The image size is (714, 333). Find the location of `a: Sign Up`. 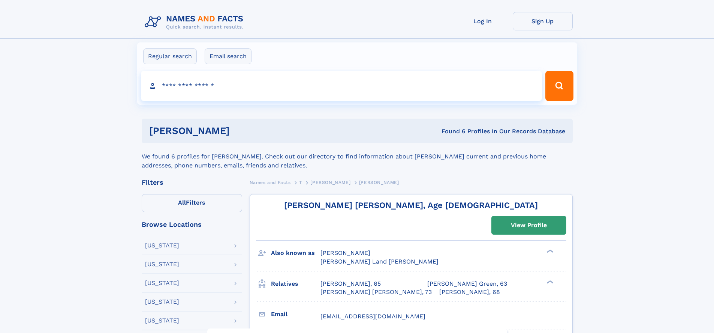

a: Sign Up is located at coordinates (543, 21).